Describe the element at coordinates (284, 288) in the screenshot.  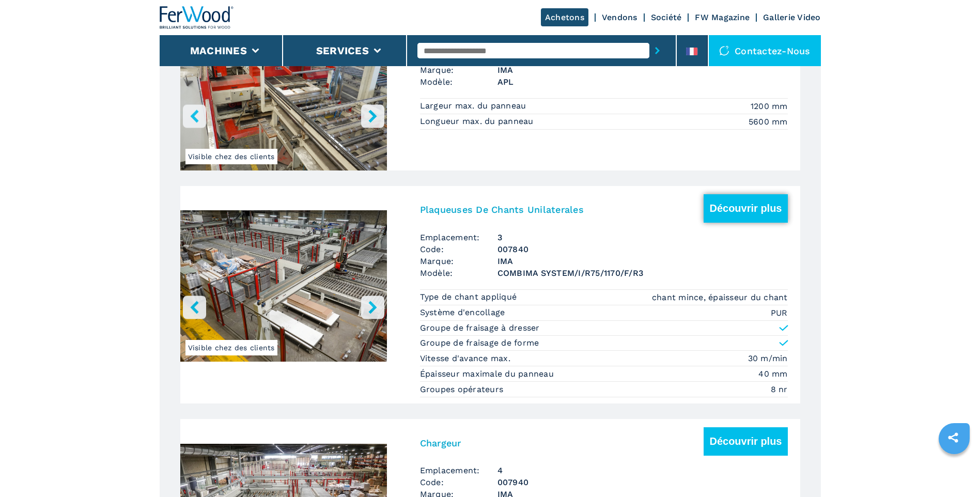
I see `img: e7fbc402dfb99d2addde35e8c081b497` at that location.